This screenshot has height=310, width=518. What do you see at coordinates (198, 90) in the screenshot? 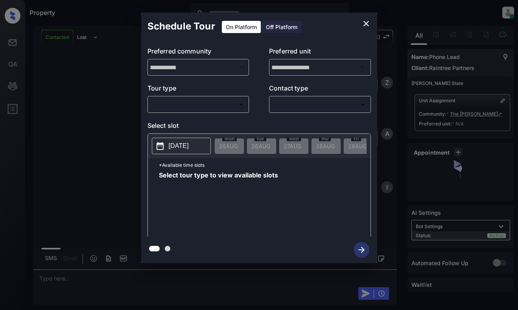
I see `p: Tour type` at bounding box center [198, 90].